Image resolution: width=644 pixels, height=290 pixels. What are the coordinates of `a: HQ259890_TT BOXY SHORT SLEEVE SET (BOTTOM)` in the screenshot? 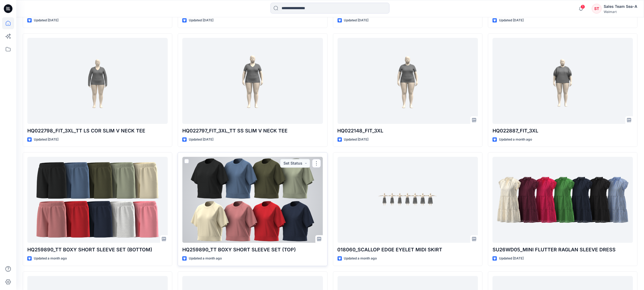 It's located at (97, 200).